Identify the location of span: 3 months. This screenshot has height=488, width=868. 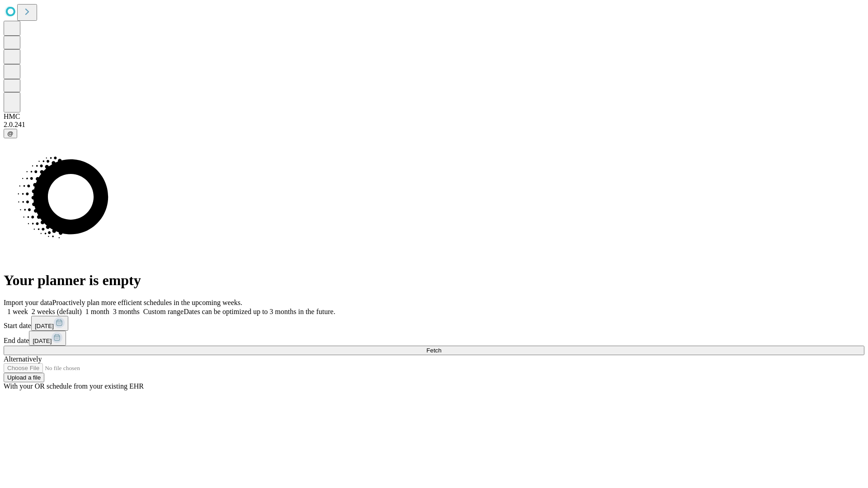
(126, 311).